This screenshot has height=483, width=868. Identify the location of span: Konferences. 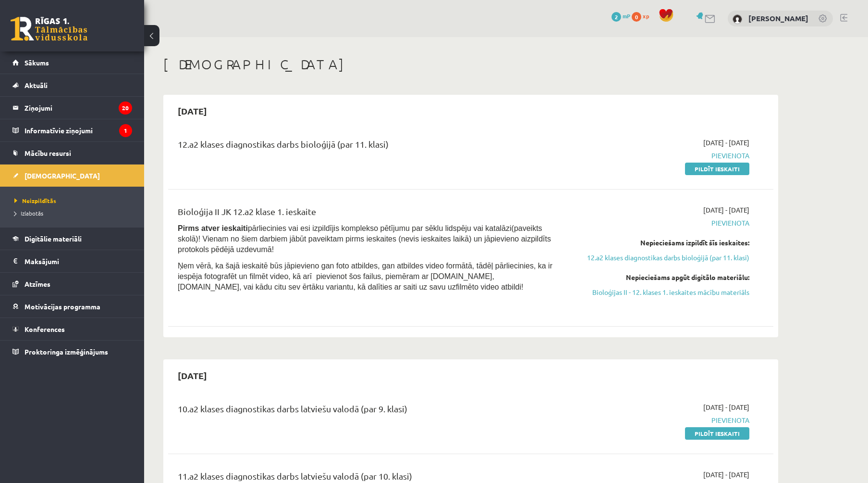
(45, 329).